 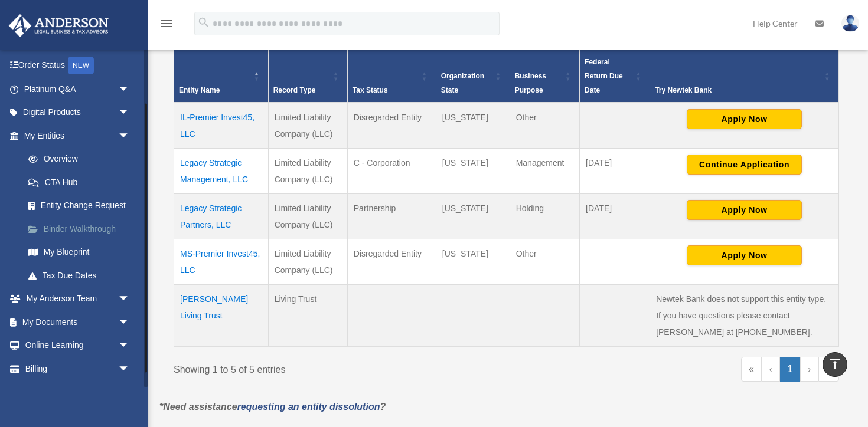 I want to click on th: Entity Name: Activate to invert sorting, so click(x=221, y=76).